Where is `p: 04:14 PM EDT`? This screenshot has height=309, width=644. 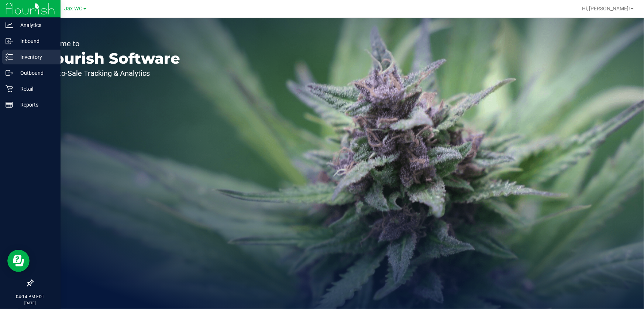 p: 04:14 PM EDT is located at coordinates (31, 296).